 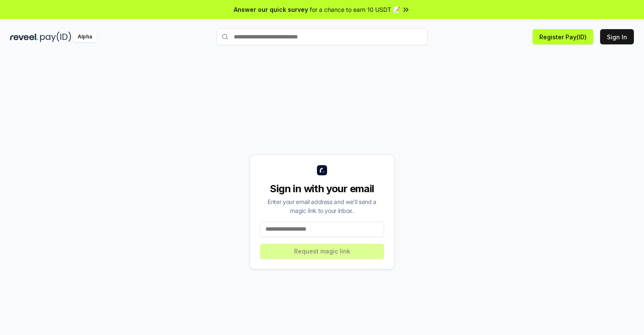 I want to click on img: pay_id, so click(x=56, y=37).